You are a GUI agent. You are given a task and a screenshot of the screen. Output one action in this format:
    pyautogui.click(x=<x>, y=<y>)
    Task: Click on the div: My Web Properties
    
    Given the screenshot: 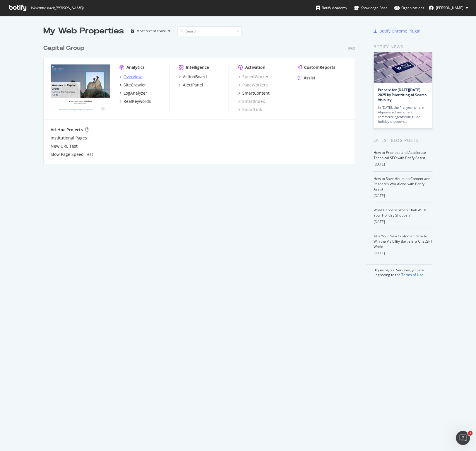 What is the action you would take?
    pyautogui.click(x=83, y=31)
    